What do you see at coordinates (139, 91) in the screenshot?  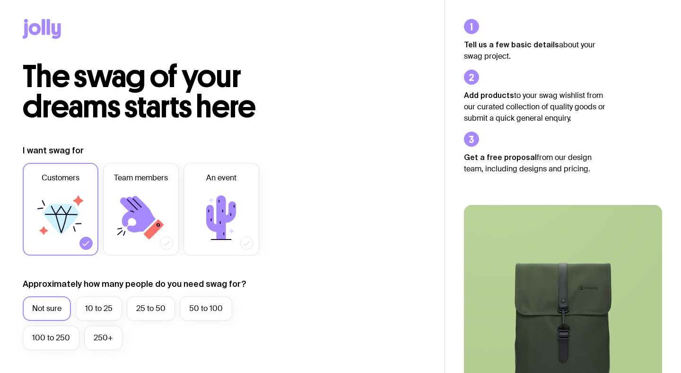 I see `span: The swag of your dreams starts here` at bounding box center [139, 91].